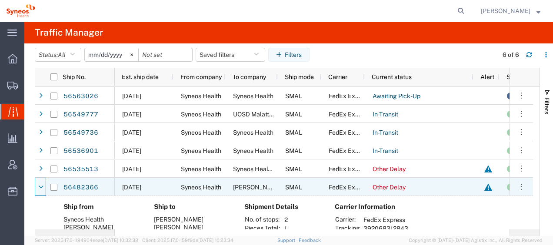  Describe the element at coordinates (249, 77) in the screenshot. I see `span: To company` at that location.